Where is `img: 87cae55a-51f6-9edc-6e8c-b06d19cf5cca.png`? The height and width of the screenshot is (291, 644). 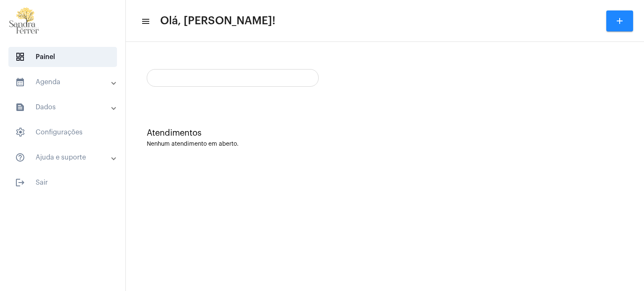 img: 87cae55a-51f6-9edc-6e8c-b06d19cf5cca.png is located at coordinates (24, 21).